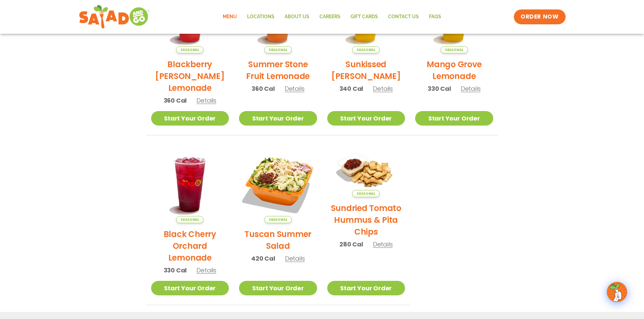 Image resolution: width=644 pixels, height=319 pixels. I want to click on img: new-SAG-logo-768×292, so click(114, 17).